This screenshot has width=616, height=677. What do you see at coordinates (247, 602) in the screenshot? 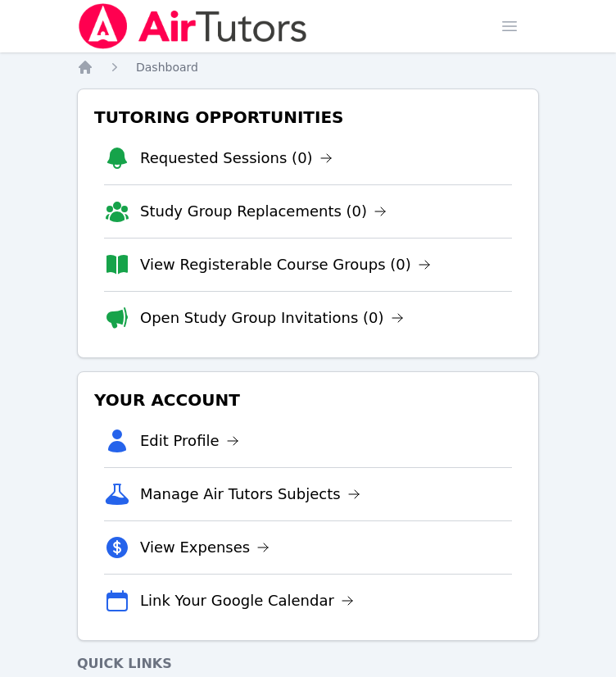
I see `a: Link Your Google Calendar` at bounding box center [247, 602].